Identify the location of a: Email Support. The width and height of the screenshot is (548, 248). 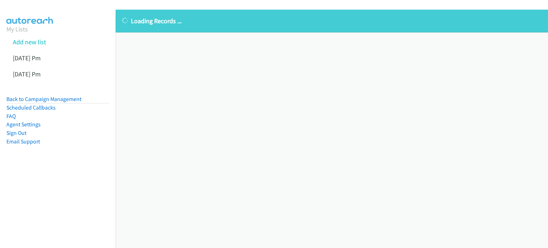
(23, 141).